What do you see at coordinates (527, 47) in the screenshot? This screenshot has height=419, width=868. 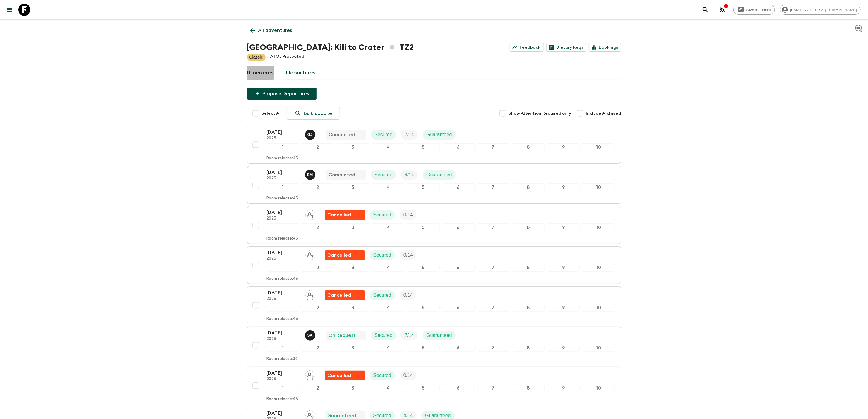 I see `a: Feedback` at bounding box center [527, 47].